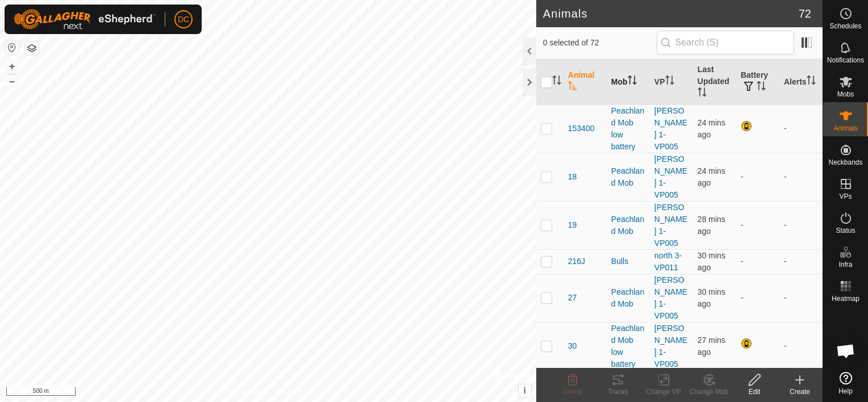 The image size is (868, 402). What do you see at coordinates (845, 162) in the screenshot?
I see `span: Neckbands` at bounding box center [845, 162].